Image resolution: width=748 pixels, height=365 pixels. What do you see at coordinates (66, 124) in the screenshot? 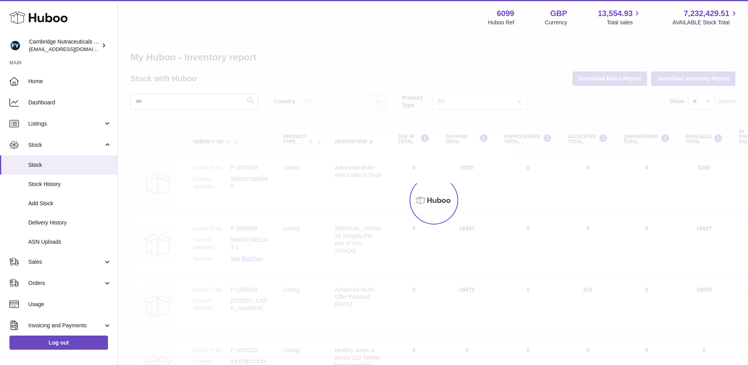
I see `span: Listings` at bounding box center [66, 124].